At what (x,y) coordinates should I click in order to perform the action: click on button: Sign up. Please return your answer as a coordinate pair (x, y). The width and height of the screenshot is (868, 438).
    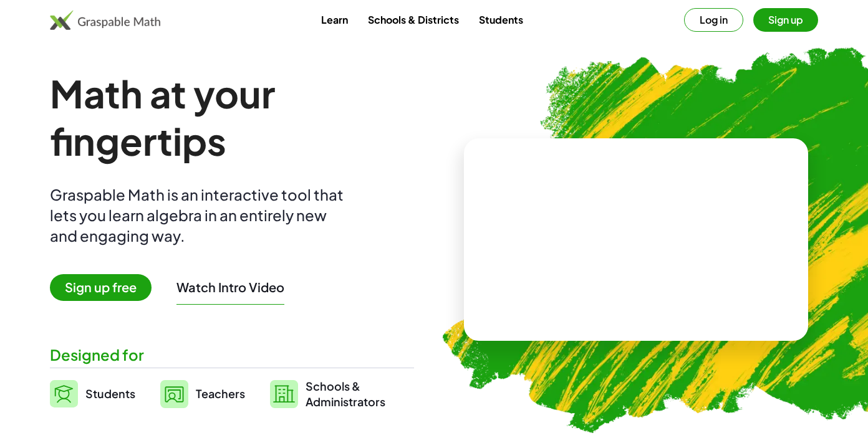
    Looking at the image, I should click on (786, 20).